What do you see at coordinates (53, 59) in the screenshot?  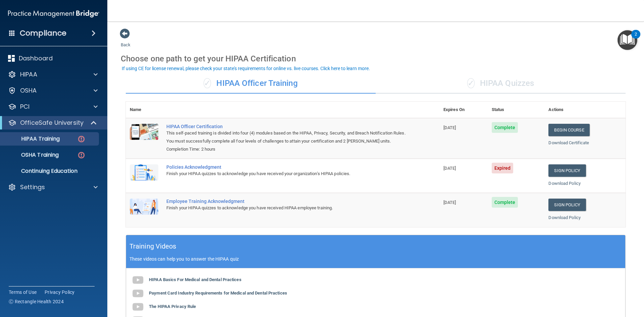 I see `a: Dashboard` at bounding box center [53, 59].